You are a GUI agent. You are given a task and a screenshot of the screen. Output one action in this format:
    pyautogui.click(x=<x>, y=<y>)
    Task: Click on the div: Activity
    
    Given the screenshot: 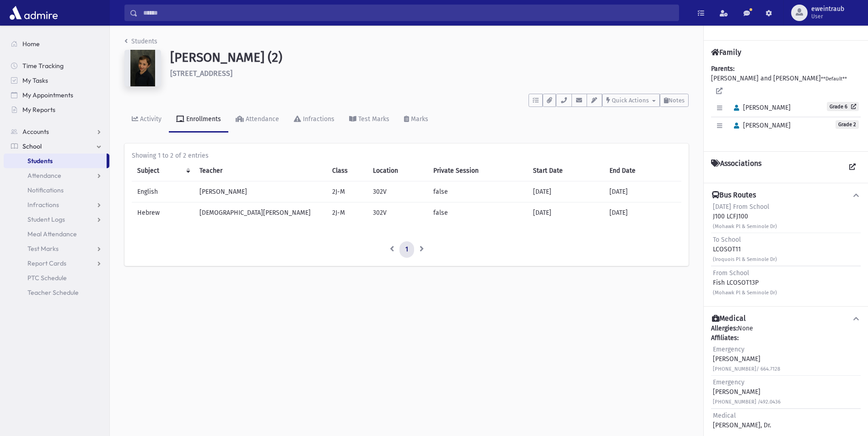 What is the action you would take?
    pyautogui.click(x=149, y=119)
    